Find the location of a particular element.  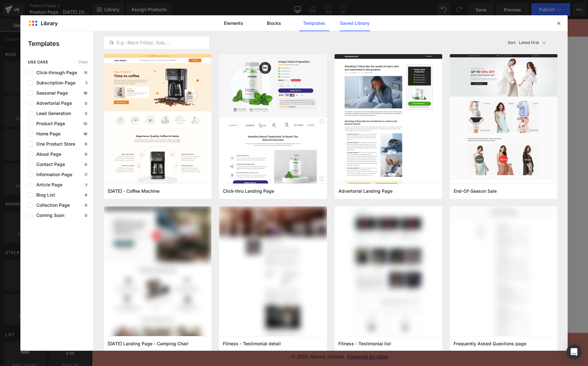

span: Home is located at coordinates (47, 9).